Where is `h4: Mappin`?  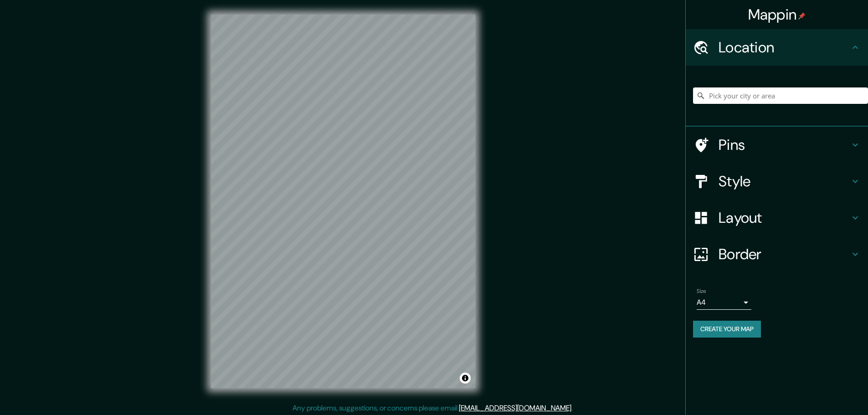 h4: Mappin is located at coordinates (777, 15).